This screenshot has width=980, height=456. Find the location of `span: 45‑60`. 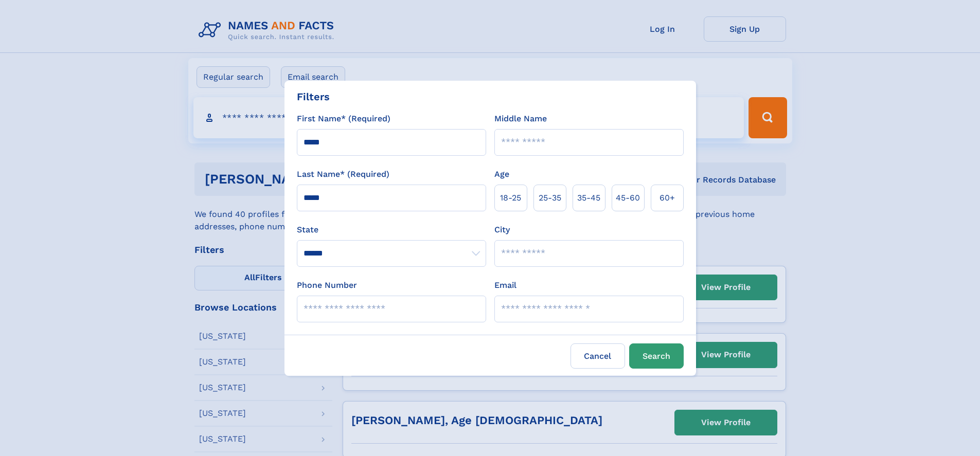

span: 45‑60 is located at coordinates (628, 198).